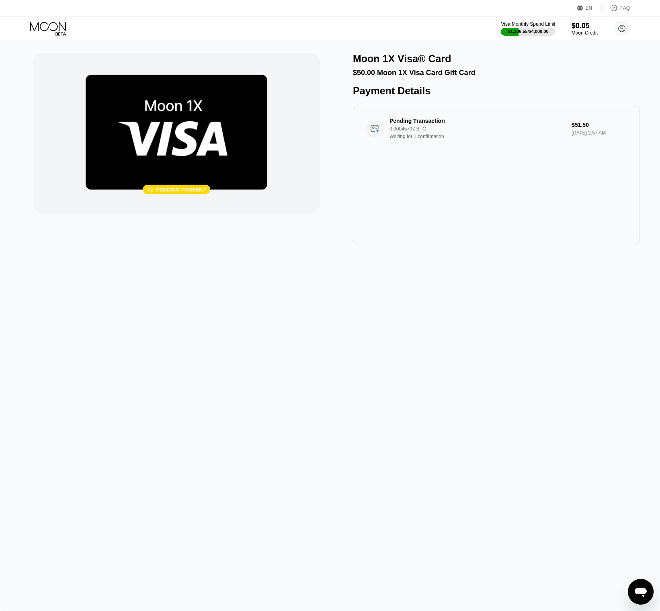  Describe the element at coordinates (472, 121) in the screenshot. I see `div: Pending Transaction` at that location.